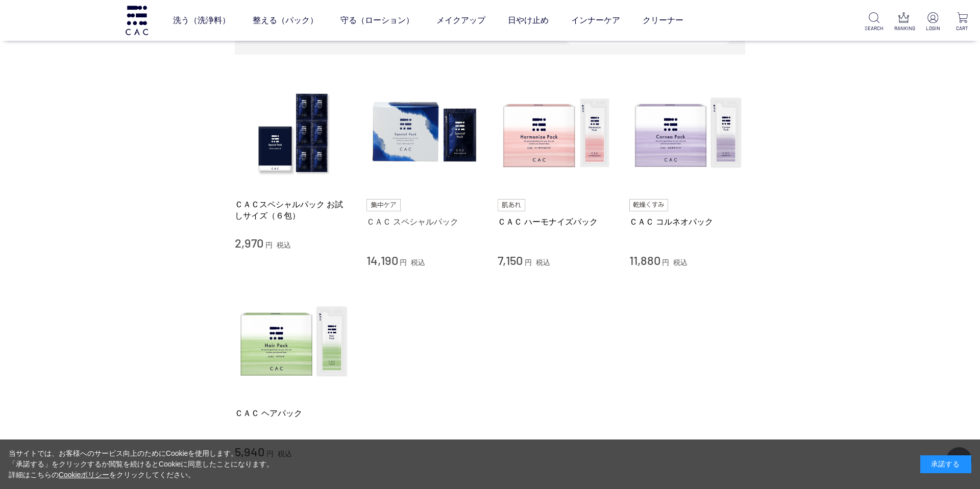  Describe the element at coordinates (874, 22) in the screenshot. I see `a: SEARCH` at that location.